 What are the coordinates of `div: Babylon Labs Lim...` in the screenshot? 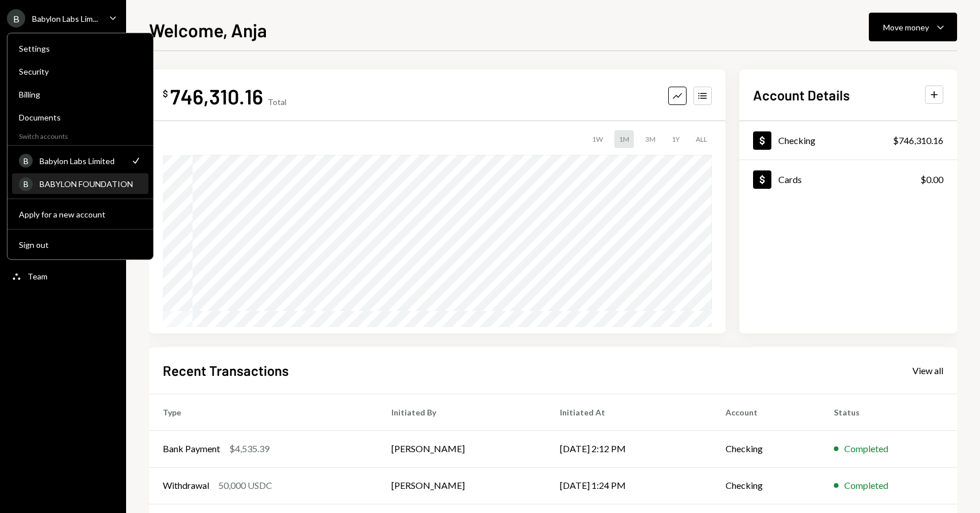 It's located at (65, 18).